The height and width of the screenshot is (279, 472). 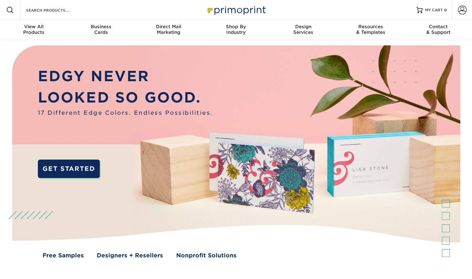 I want to click on a: Designers + Resellers, so click(x=130, y=255).